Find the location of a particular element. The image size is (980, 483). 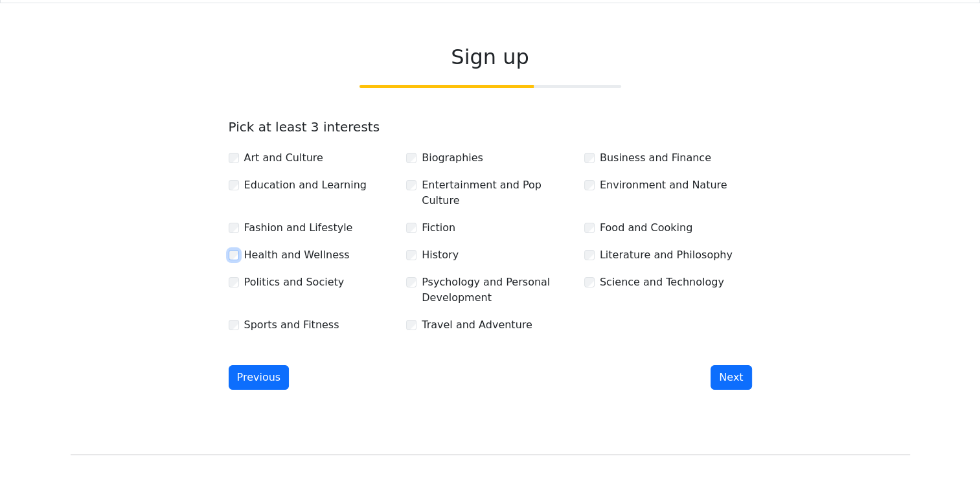

label: Entertainment and Pop Culture is located at coordinates (498, 193).